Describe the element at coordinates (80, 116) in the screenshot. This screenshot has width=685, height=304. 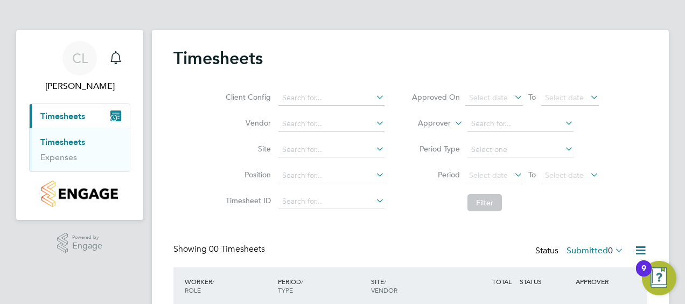
I see `button: Timesheets` at that location.